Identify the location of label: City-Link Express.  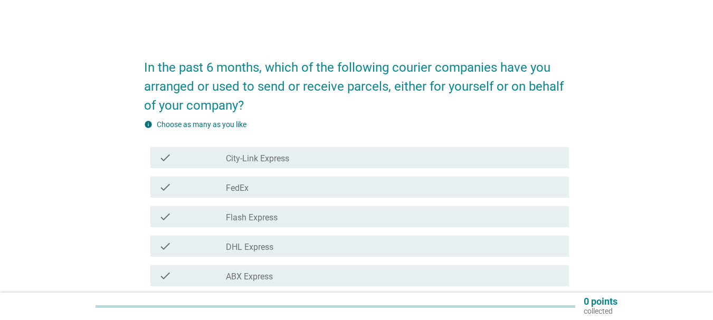
(258, 159).